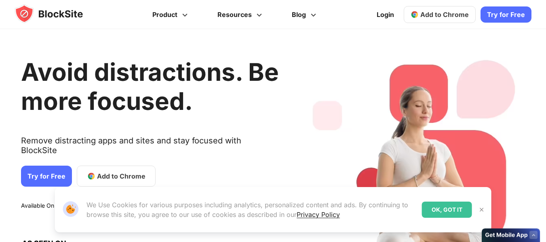 The image size is (546, 242). Describe the element at coordinates (150, 87) in the screenshot. I see `h1: Avoid distractions. Be more focused.` at that location.